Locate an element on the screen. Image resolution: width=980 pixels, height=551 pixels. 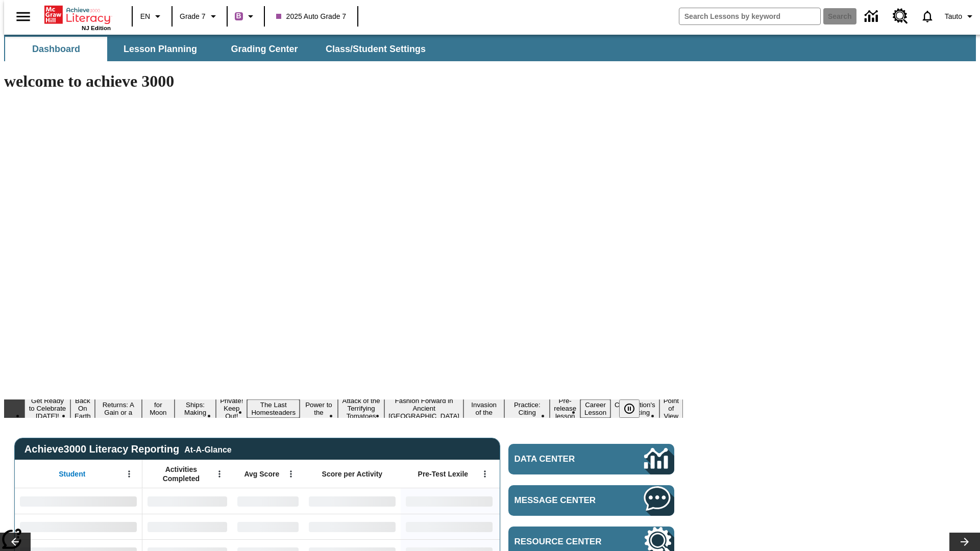
button: Slide 9 Attack of the Terrifying Tomatoes is located at coordinates (361, 408).